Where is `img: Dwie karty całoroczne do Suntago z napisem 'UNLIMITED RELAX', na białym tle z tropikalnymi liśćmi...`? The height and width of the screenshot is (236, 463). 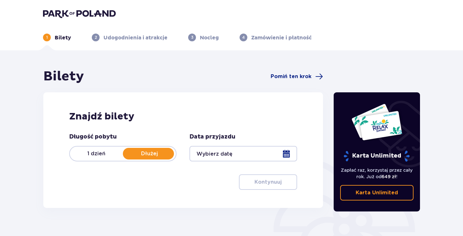 img: Dwie karty całoroczne do Suntago z napisem 'UNLIMITED RELAX', na białym tle z tropikalnymi liśćmi... is located at coordinates (377, 122).